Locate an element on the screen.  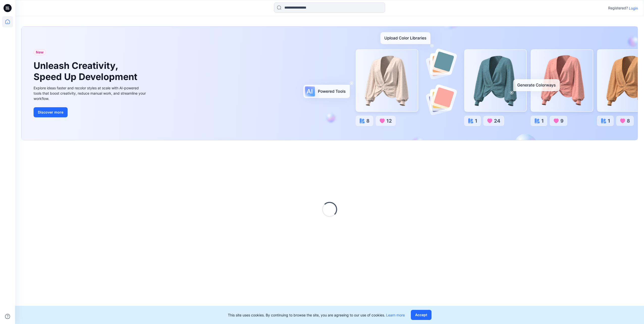
h1: Unleash Creativity, Speed Up Development is located at coordinates (87, 71).